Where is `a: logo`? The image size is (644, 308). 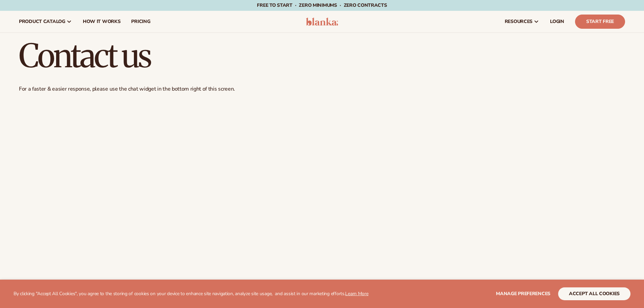
a: logo is located at coordinates (322, 22).